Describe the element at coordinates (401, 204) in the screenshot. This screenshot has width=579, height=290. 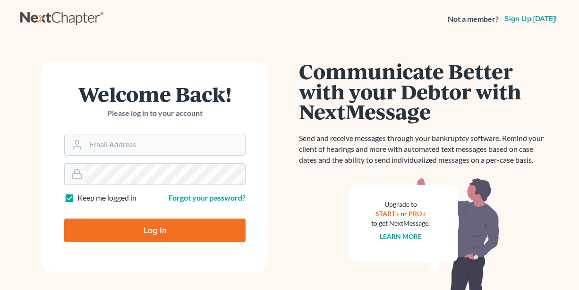
I see `div: Upgrade to` at that location.